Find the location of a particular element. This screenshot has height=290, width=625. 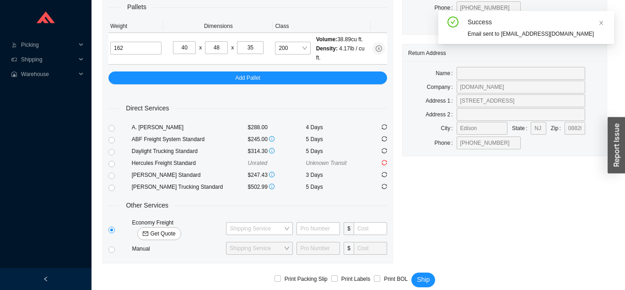

label: Address 2 is located at coordinates (440, 114).